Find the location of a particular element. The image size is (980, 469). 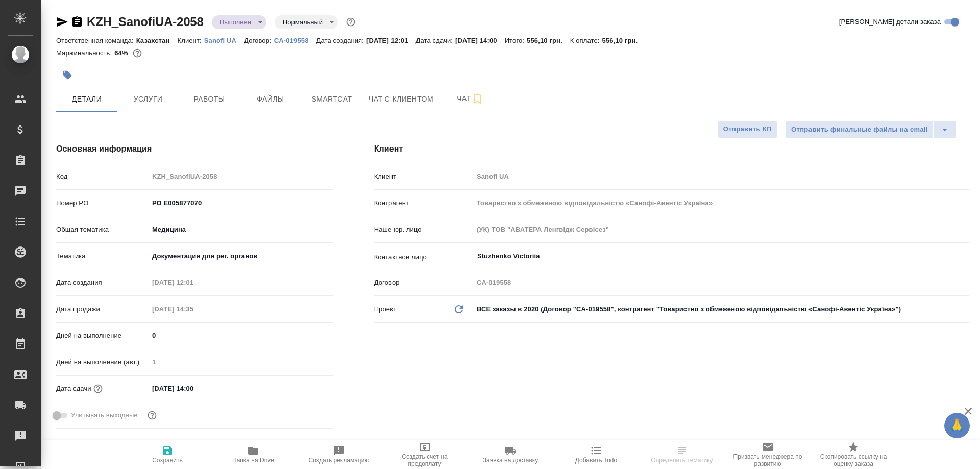

span: Отправить финальные файлы на email is located at coordinates (860, 129).